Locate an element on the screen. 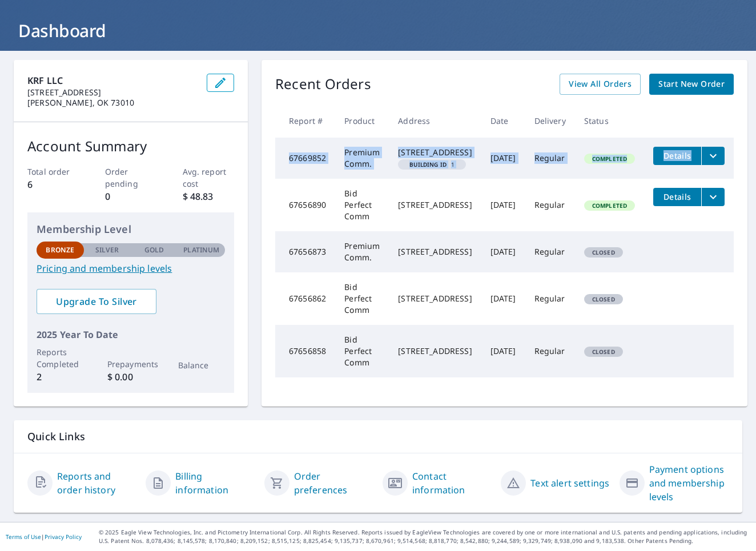 The image size is (756, 551). p: KRF LLC is located at coordinates (112, 81).